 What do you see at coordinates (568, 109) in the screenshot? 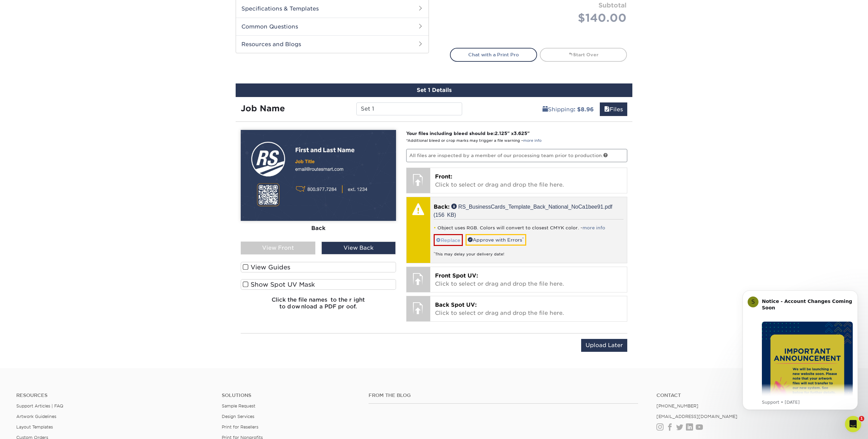
I see `a: Shipping: $8.96` at bounding box center [568, 109].